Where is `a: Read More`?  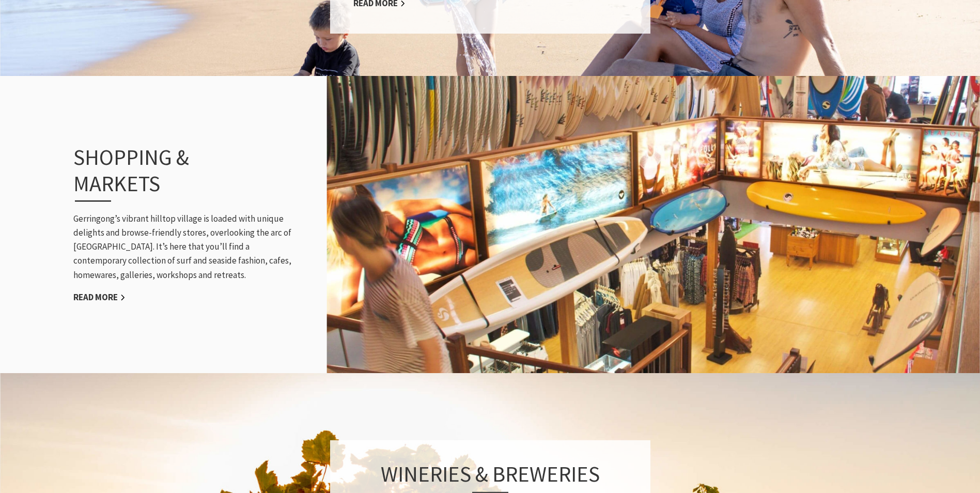
a: Read More is located at coordinates (99, 297).